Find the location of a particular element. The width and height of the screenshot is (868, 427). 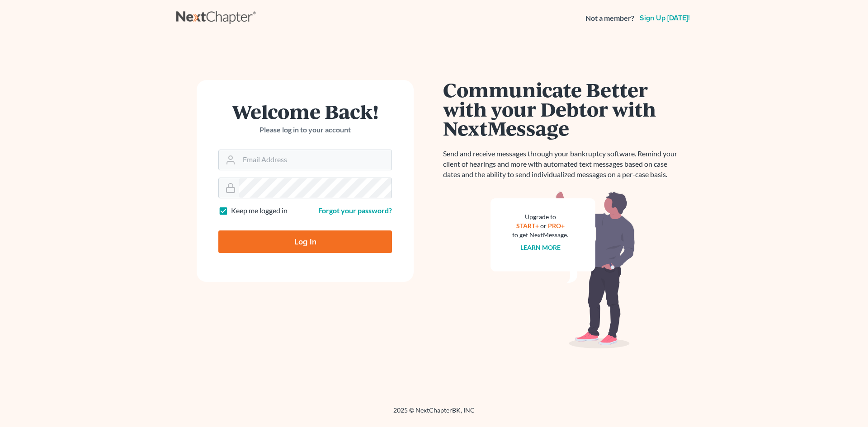

strong: Not a member? is located at coordinates (610, 18).